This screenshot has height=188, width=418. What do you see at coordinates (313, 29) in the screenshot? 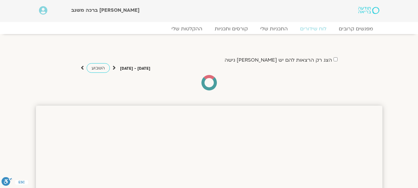
I see `a: לוח שידורים` at bounding box center [313, 29].